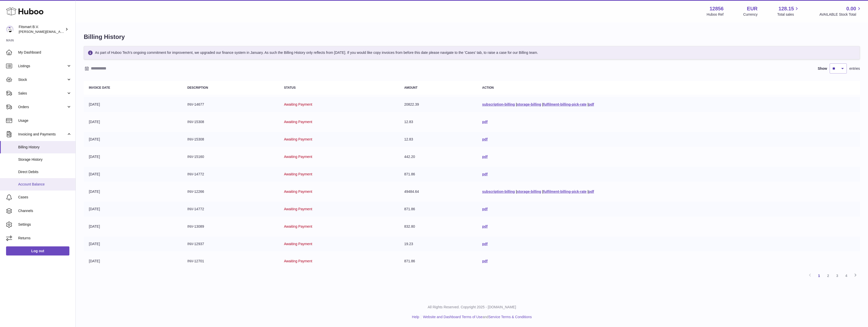 The image size is (868, 327). I want to click on td: 832.80, so click(438, 226).